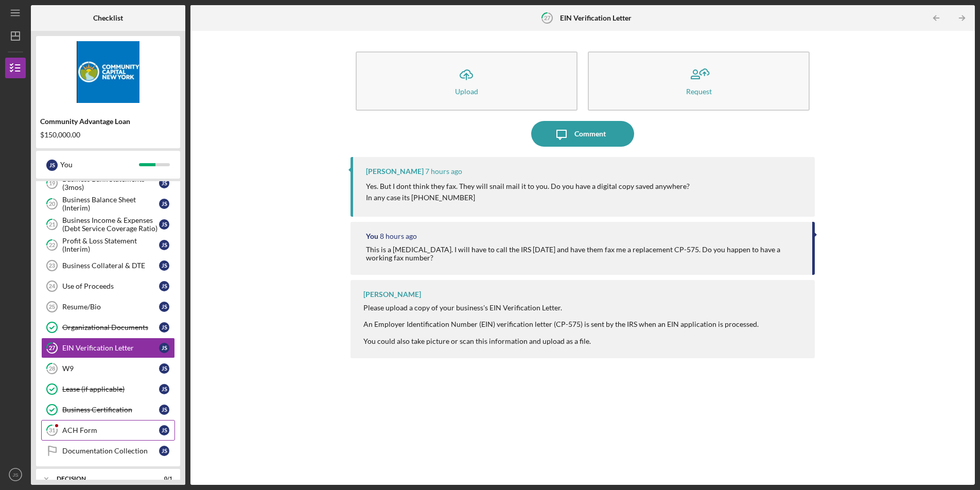  What do you see at coordinates (111, 245) in the screenshot?
I see `div: Profit & Loss Statement (Interim)` at bounding box center [111, 245].